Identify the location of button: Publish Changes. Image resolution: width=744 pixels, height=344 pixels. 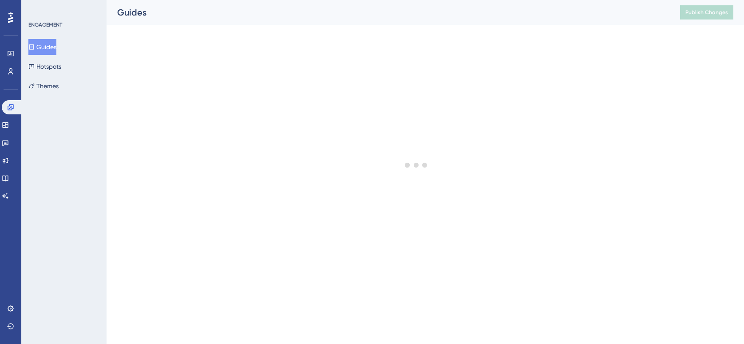
(706, 12).